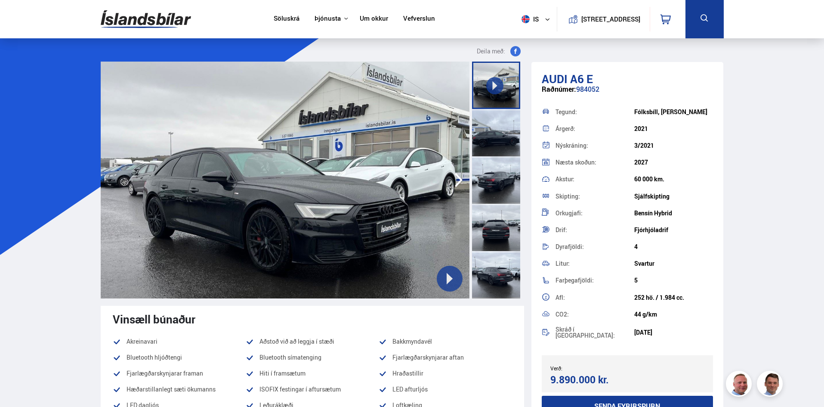 The width and height of the screenshot is (824, 407). What do you see at coordinates (674, 263) in the screenshot?
I see `div: Svartur` at bounding box center [674, 263].